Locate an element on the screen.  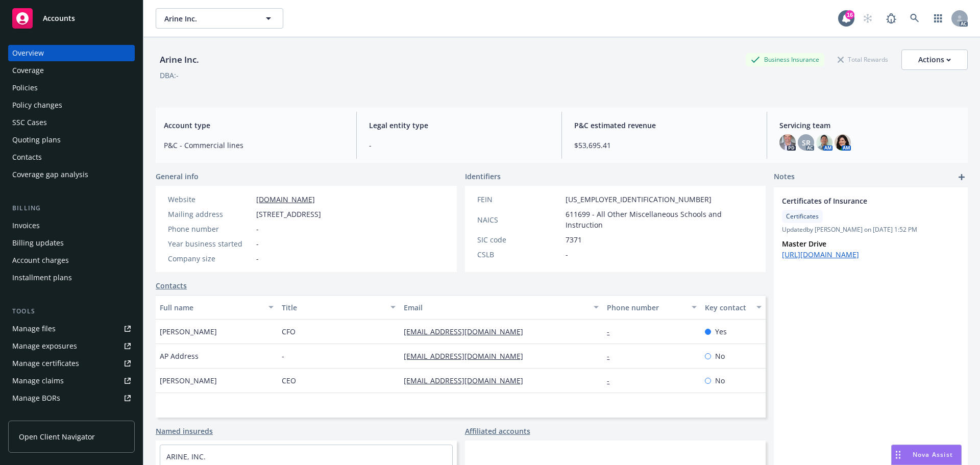
span: AP Address is located at coordinates (179, 356).